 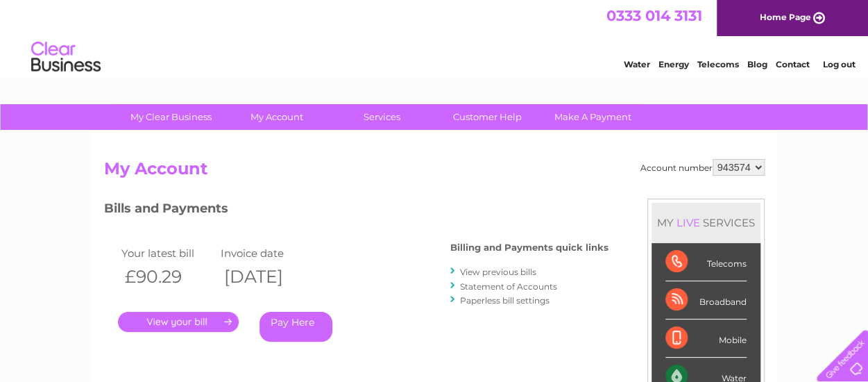 What do you see at coordinates (655, 15) in the screenshot?
I see `a: 0333 014 3131` at bounding box center [655, 15].